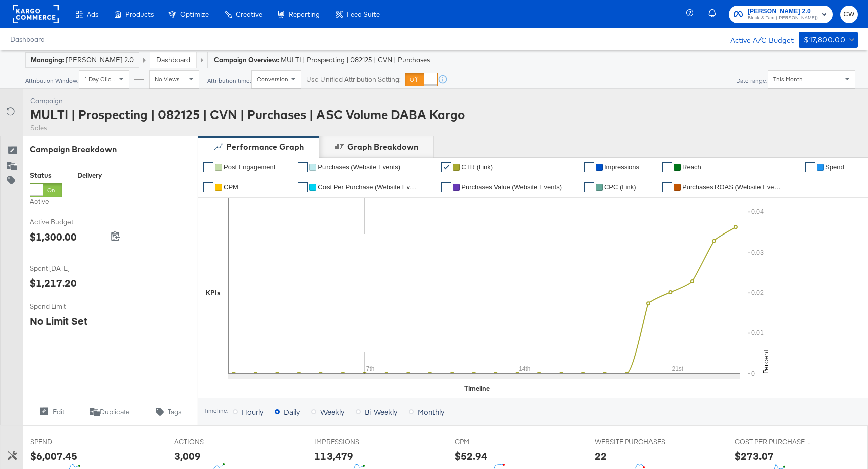  What do you see at coordinates (752, 81) in the screenshot?
I see `div: Date range:` at bounding box center [752, 81].